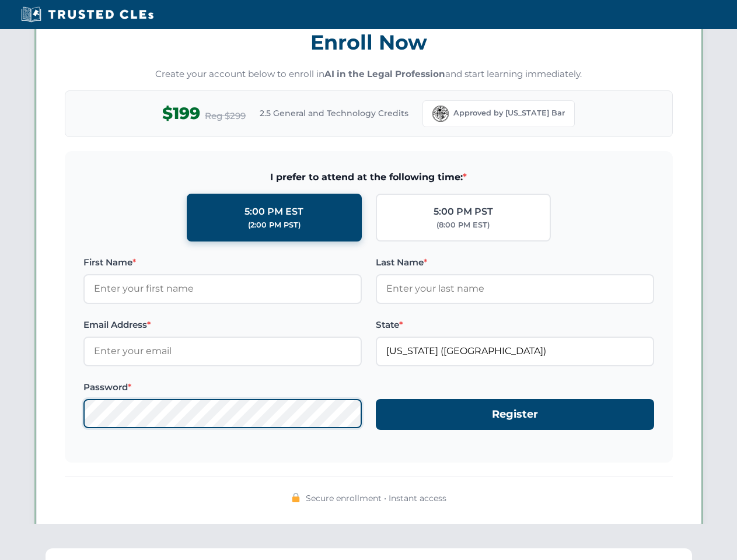  What do you see at coordinates (515, 325) in the screenshot?
I see `label: State` at bounding box center [515, 325].